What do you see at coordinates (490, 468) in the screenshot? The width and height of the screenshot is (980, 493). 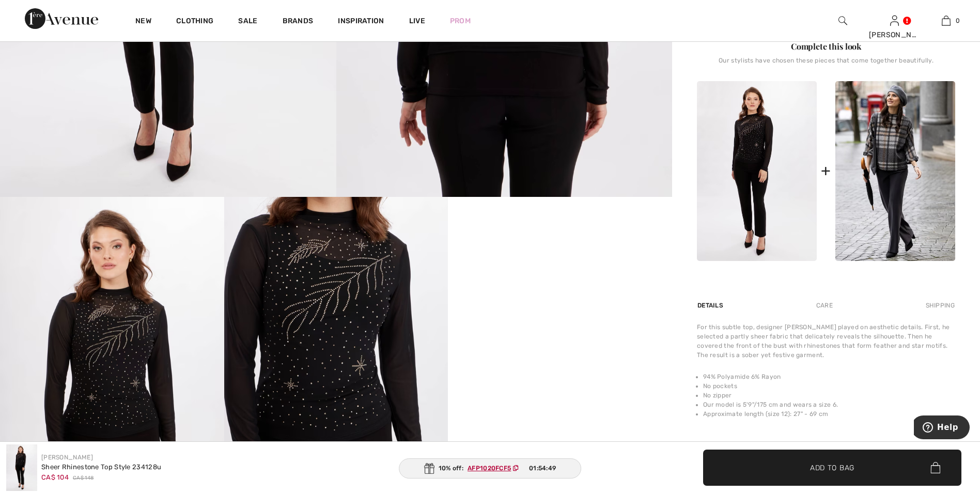 I see `div: 10% off:` at bounding box center [490, 468].